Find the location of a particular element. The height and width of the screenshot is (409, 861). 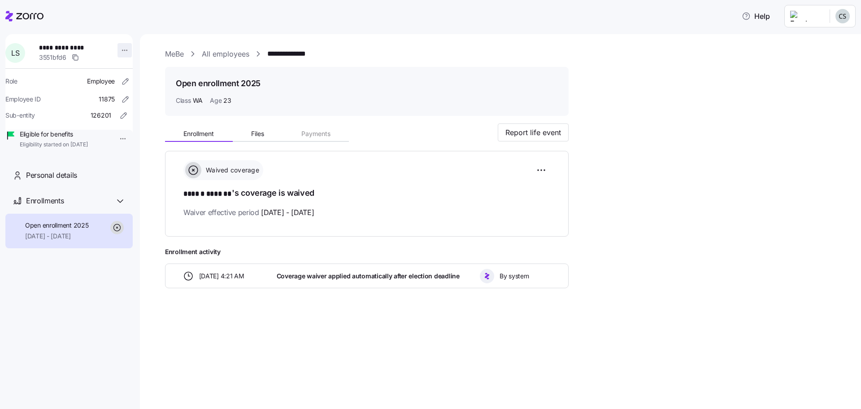

span: Payments is located at coordinates (316, 134).